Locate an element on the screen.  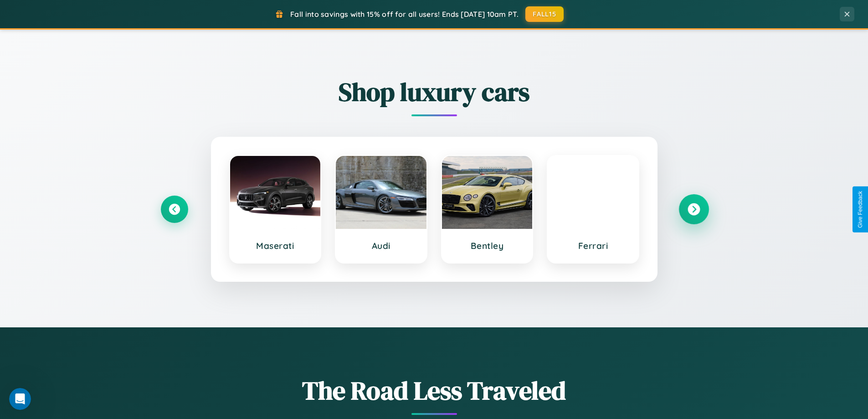
h3: Ferrari is located at coordinates (593, 246).